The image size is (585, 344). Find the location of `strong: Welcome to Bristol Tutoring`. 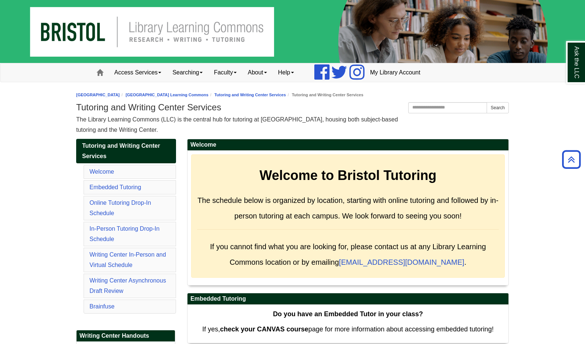

strong: Welcome to Bristol Tutoring is located at coordinates (348, 175).